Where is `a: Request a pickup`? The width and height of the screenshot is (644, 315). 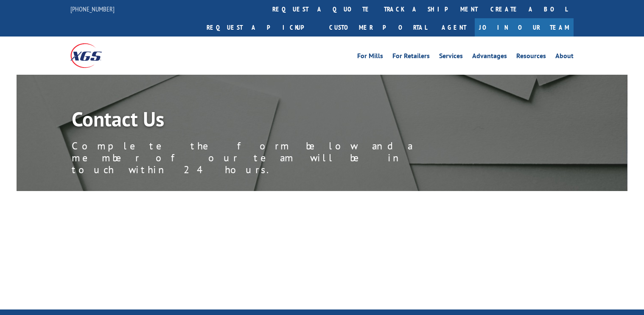
a: Request a pickup is located at coordinates (261, 27).